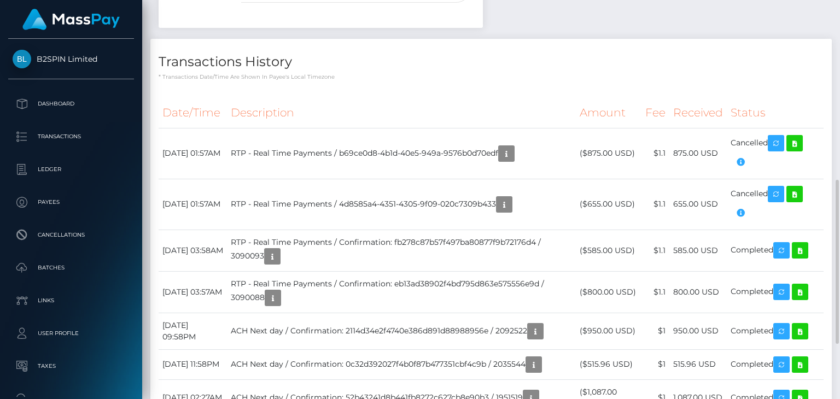  What do you see at coordinates (698, 113) in the screenshot?
I see `th: Received` at bounding box center [698, 113].